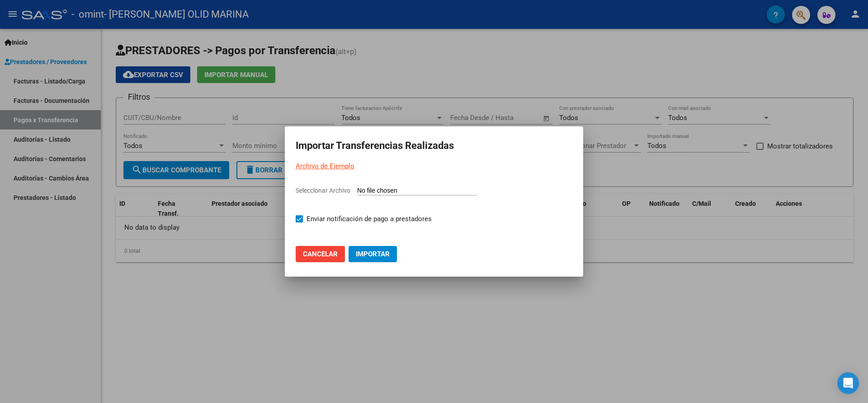  What do you see at coordinates (434, 146) in the screenshot?
I see `h2: Importar Transferencias Realizadas` at bounding box center [434, 146].